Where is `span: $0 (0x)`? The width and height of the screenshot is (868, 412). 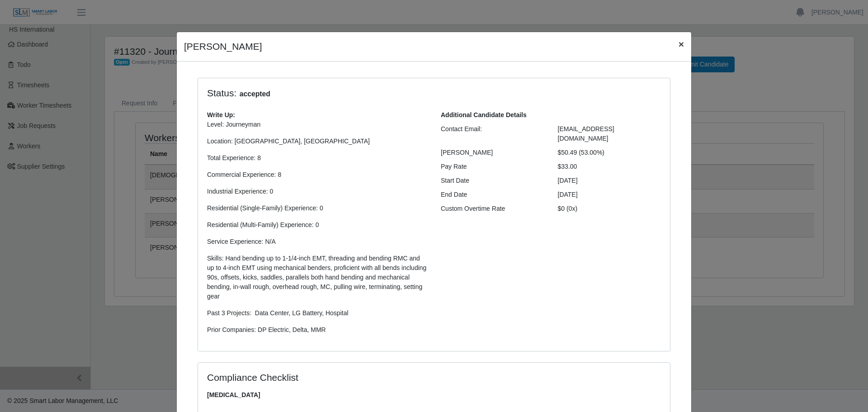 span: $0 (0x) is located at coordinates (568, 209).